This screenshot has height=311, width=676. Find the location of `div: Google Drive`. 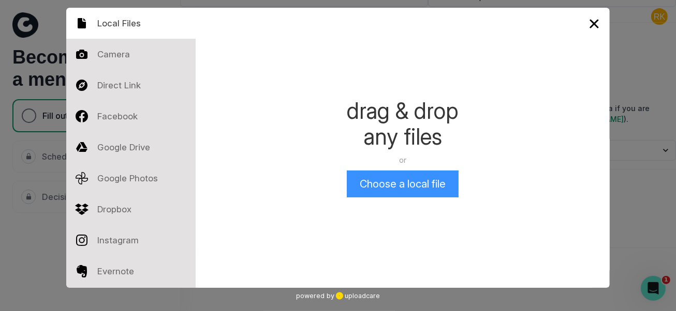

div: Google Drive is located at coordinates (131, 147).